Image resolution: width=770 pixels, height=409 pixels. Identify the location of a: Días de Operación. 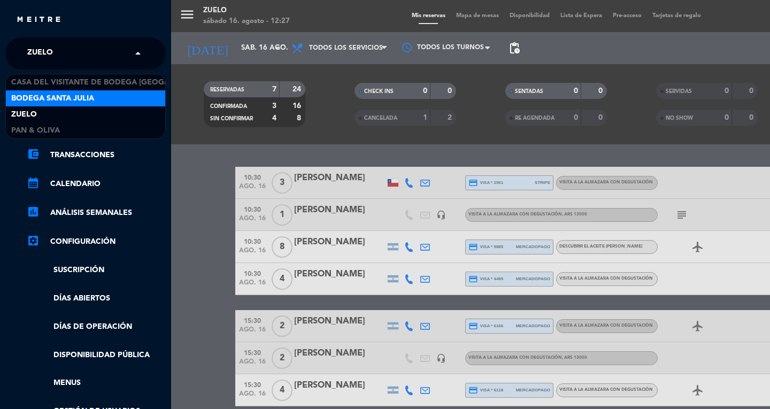
(96, 327).